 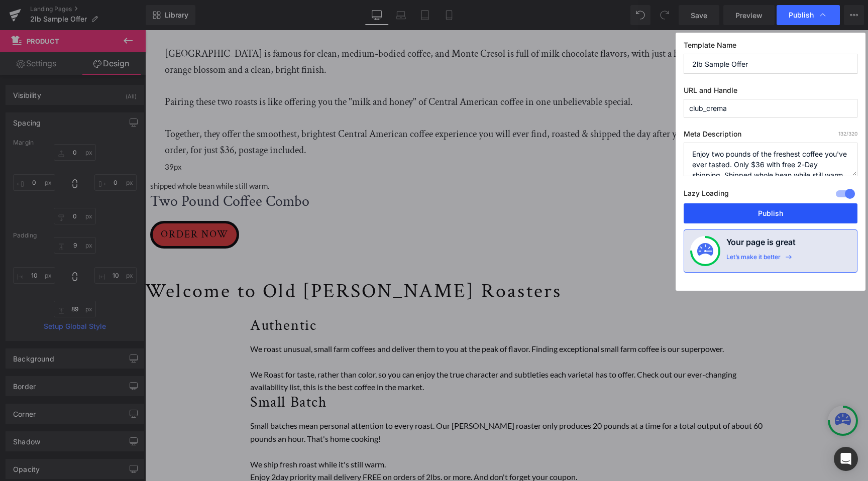 What do you see at coordinates (754, 259) in the screenshot?
I see `div: Let’s make it better` at bounding box center [754, 259].